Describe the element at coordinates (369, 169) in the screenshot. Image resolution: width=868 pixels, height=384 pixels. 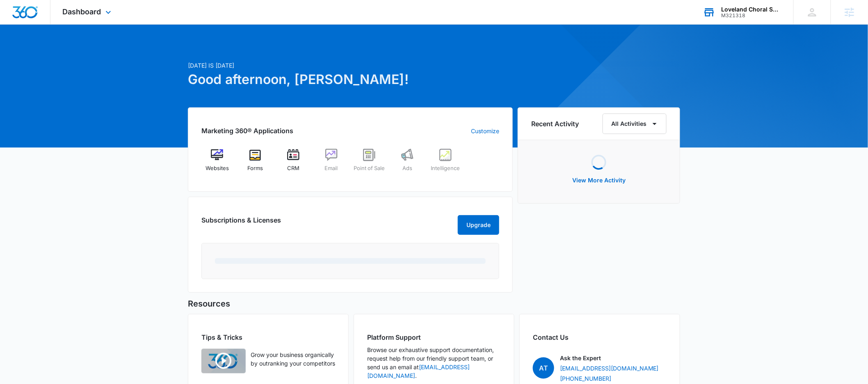
I see `span: Point of Sale` at that location.